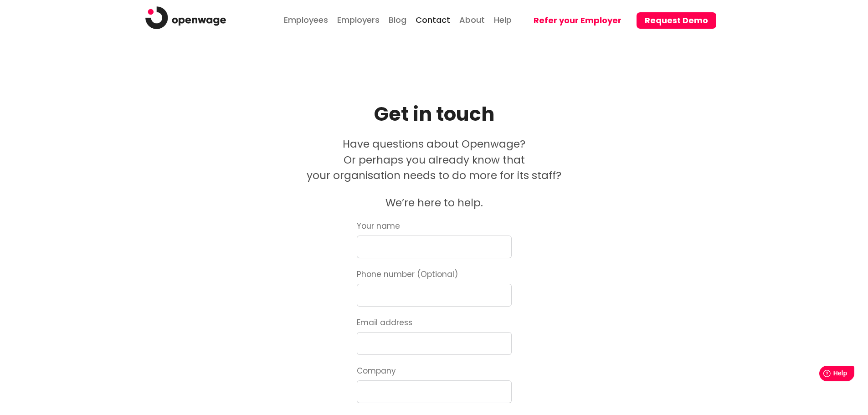  I want to click on label: Company, so click(376, 370).